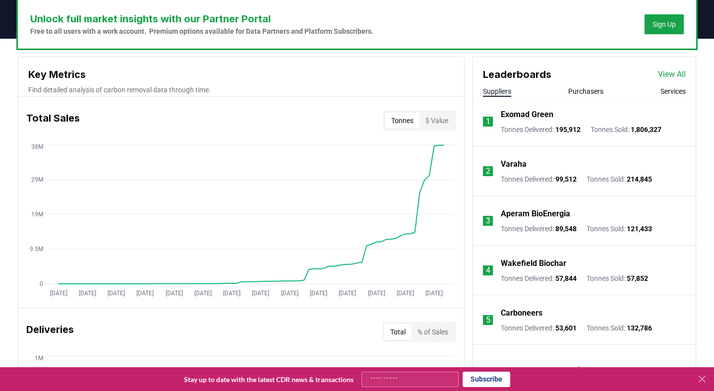  I want to click on tspan: 29M, so click(37, 180).